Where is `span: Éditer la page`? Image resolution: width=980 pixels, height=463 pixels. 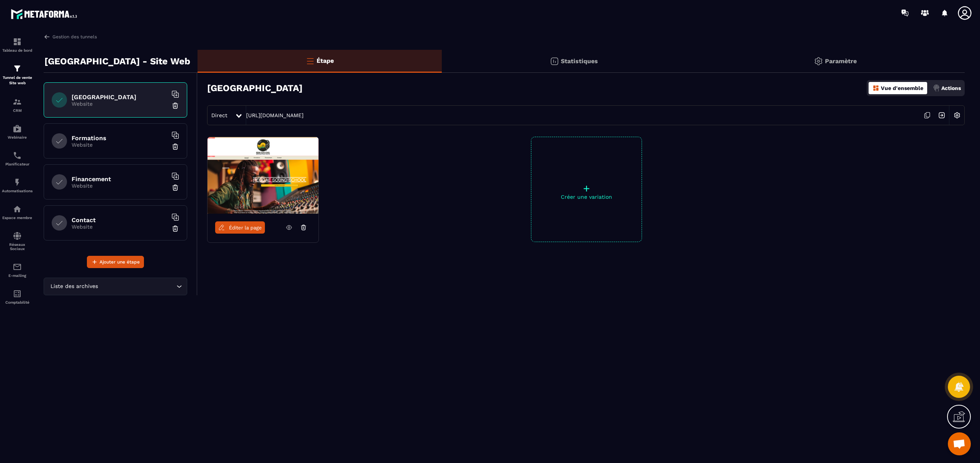
span: Éditer la page is located at coordinates (246, 228).